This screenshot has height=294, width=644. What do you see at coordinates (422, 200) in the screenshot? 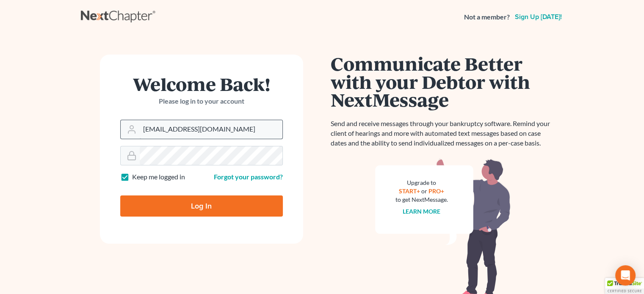
I see `div: to get NextMessage.` at bounding box center [422, 200].